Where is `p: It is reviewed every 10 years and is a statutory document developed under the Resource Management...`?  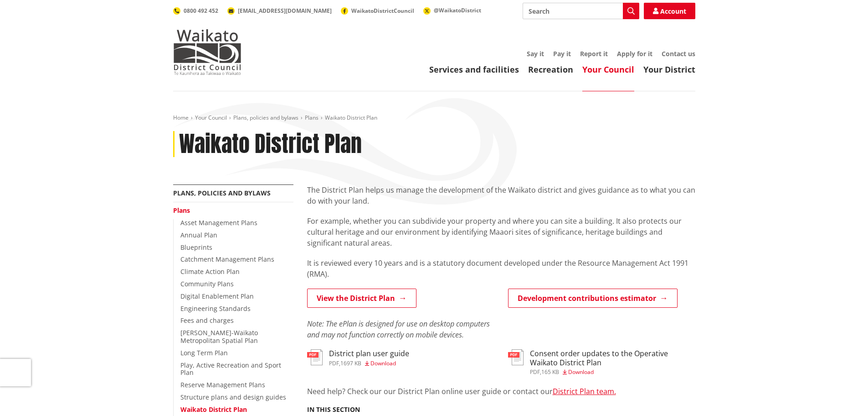 p: It is reviewed every 10 years and is a statutory document developed under the Resource Management... is located at coordinates (501, 268).